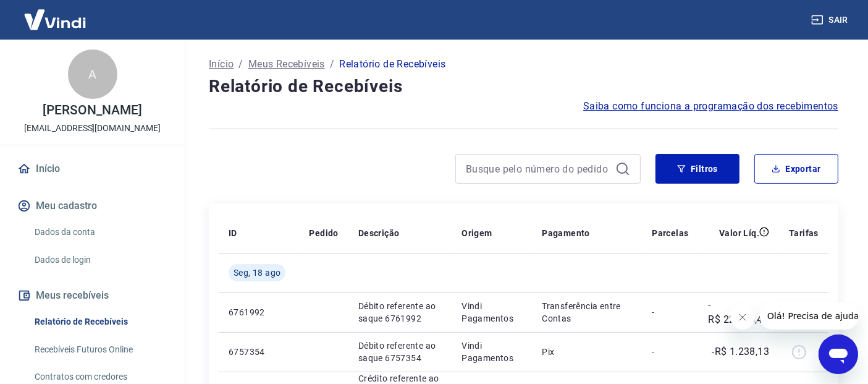 This screenshot has width=868, height=384. What do you see at coordinates (831, 20) in the screenshot?
I see `button: Sair` at bounding box center [831, 20].